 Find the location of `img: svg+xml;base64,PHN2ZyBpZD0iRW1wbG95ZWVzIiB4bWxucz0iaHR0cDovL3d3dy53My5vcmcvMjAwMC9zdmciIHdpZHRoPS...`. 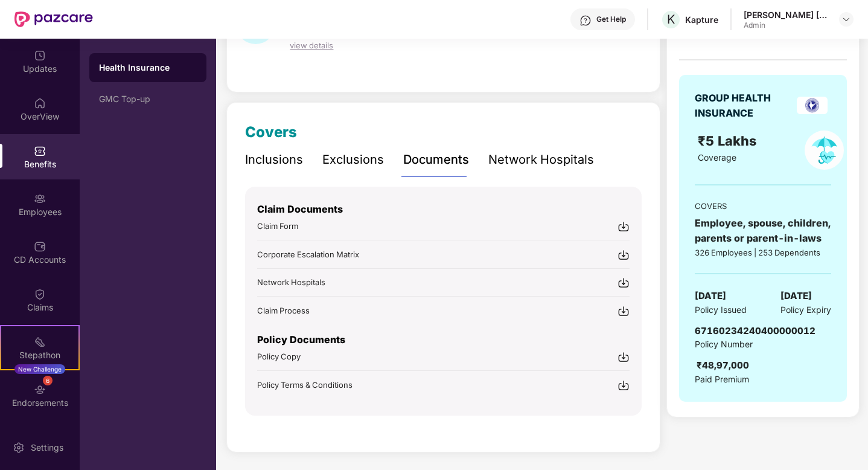

img: svg+xml;base64,PHN2ZyBpZD0iRW1wbG95ZWVzIiB4bWxucz0iaHR0cDovL3d3dy53My5vcmcvMjAwMC9zdmciIHdpZHRoPS... is located at coordinates (40, 199).